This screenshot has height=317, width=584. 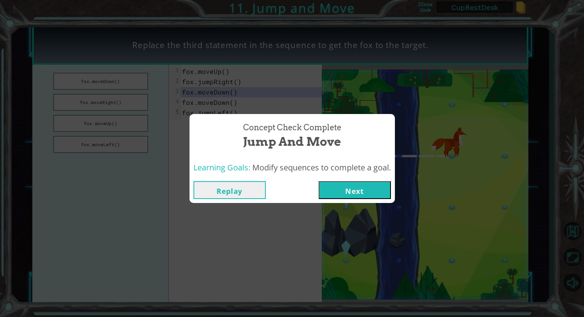 What do you see at coordinates (292, 127) in the screenshot?
I see `span: Concept Check Complete` at bounding box center [292, 127].